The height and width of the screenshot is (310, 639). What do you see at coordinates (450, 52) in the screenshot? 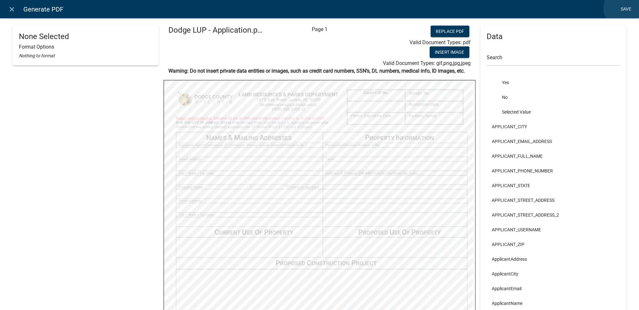
I see `button: Insert Image` at bounding box center [450, 52].